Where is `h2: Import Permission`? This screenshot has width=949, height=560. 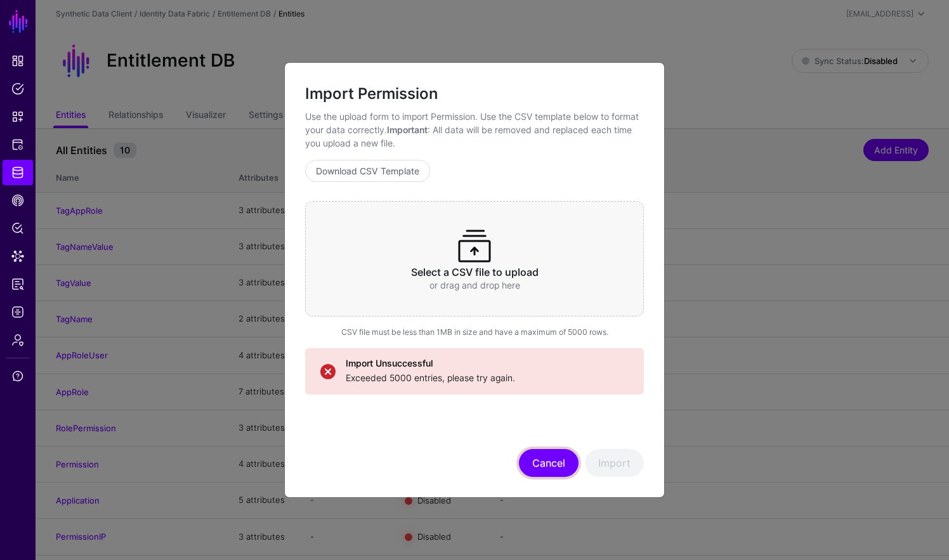 h2: Import Permission is located at coordinates (475, 94).